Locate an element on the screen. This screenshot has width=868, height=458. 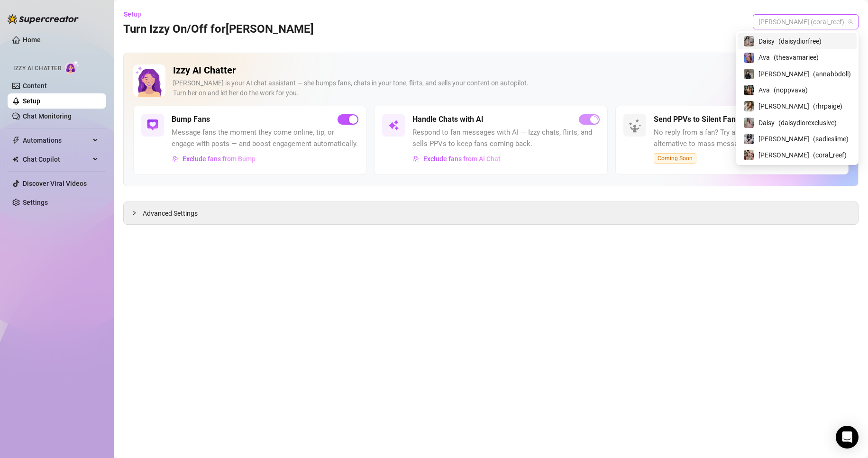
span: Exclude fans from Bump is located at coordinates (219, 159).